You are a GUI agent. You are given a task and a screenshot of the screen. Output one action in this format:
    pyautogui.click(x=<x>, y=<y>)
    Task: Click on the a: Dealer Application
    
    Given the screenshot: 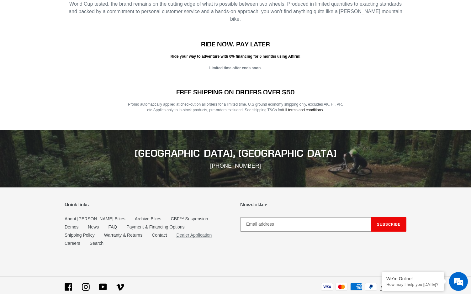 What is the action you would take?
    pyautogui.click(x=194, y=235)
    